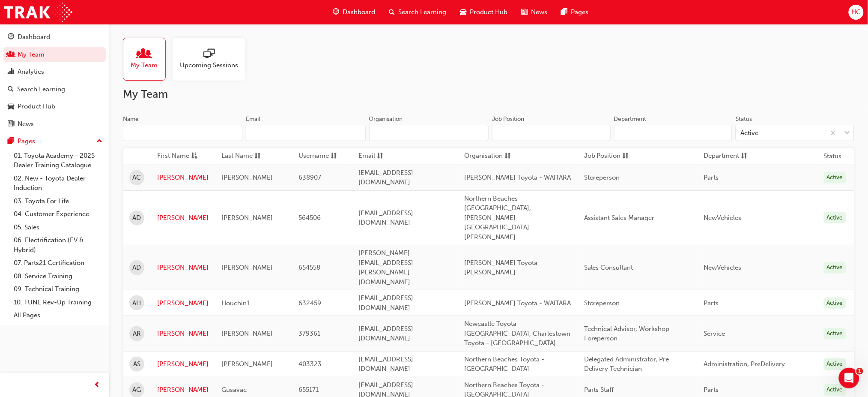  I want to click on button: First Nameasc-icon, so click(181, 156).